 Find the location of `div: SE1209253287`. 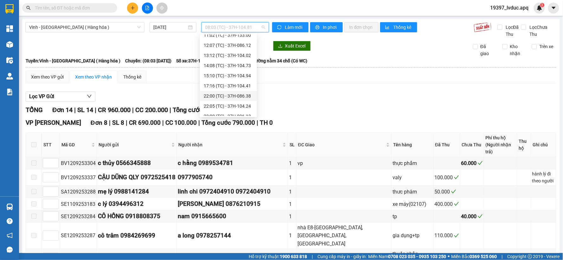

div: SE1209253287 is located at coordinates (78, 236).